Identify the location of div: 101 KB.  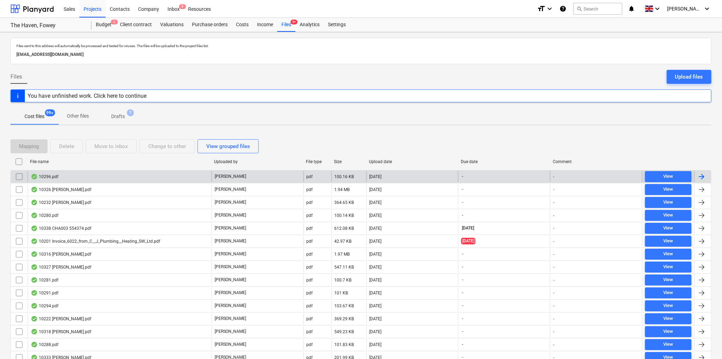
(341, 293).